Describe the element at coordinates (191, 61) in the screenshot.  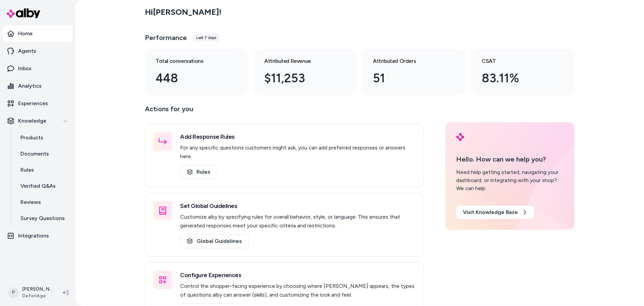
I see `h3: Total conversations` at that location.